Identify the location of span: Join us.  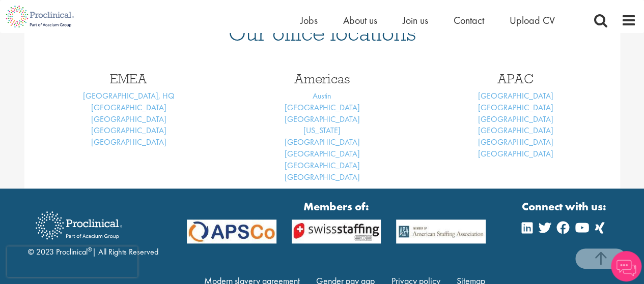
(415, 21).